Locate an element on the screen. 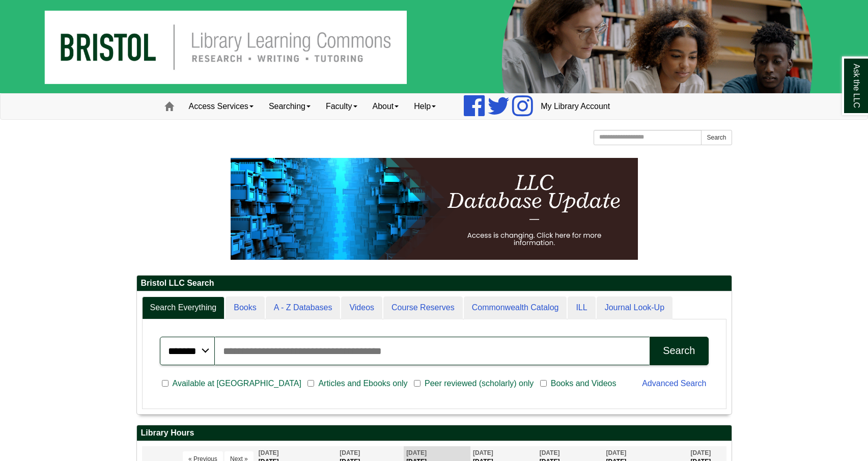 Image resolution: width=868 pixels, height=461 pixels. h2: Bristol LLC Search is located at coordinates (434, 283).